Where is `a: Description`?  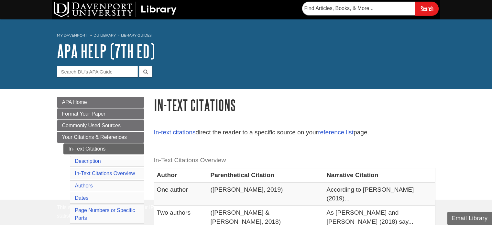 a: Description is located at coordinates (88, 161).